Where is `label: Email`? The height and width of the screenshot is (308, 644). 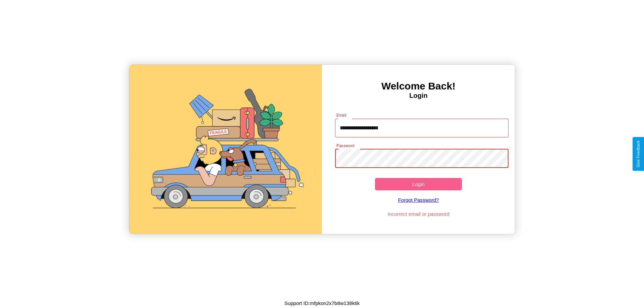
label: Email is located at coordinates (342, 115).